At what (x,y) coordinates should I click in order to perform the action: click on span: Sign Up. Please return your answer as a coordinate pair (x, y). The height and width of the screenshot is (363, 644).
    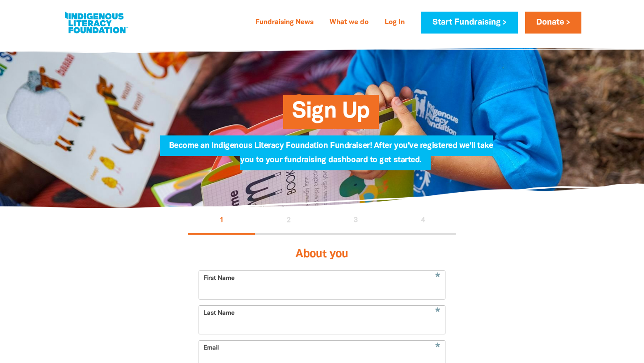
    Looking at the image, I should click on (331, 115).